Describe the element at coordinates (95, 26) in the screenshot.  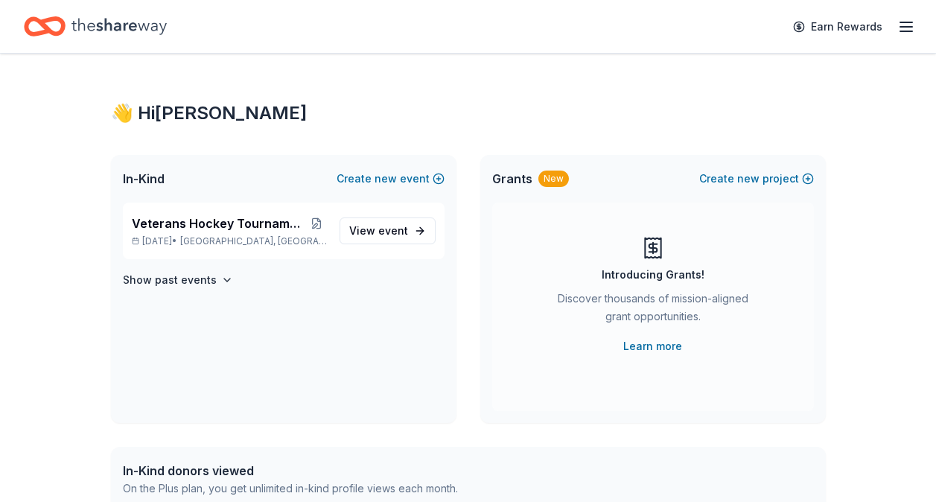
I see `a: Home` at that location.